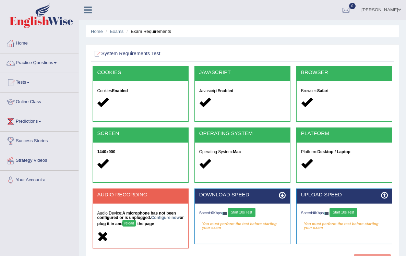 The height and width of the screenshot is (256, 406). Describe the element at coordinates (352, 6) in the screenshot. I see `span: 0` at that location.